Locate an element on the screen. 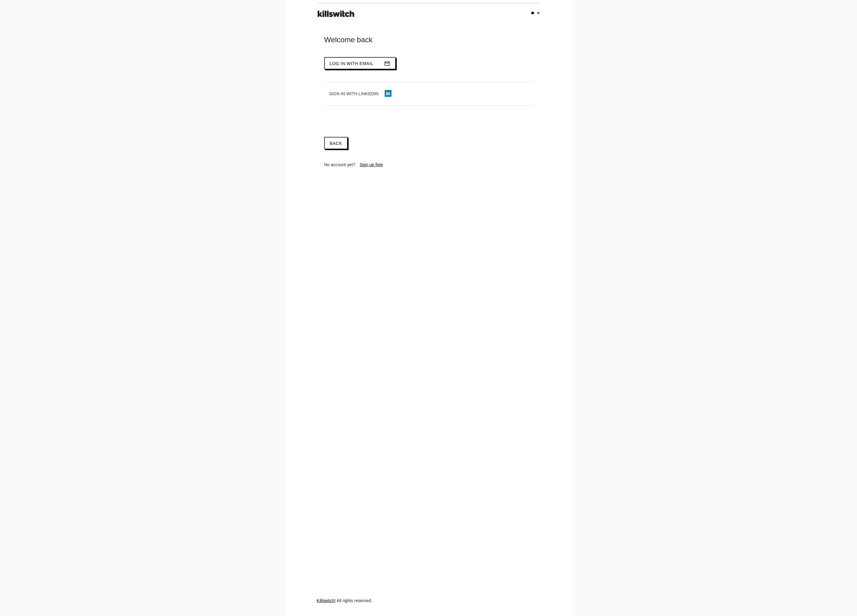 Image resolution: width=857 pixels, height=616 pixels. span: Sign in with LinkedIn is located at coordinates (354, 93).